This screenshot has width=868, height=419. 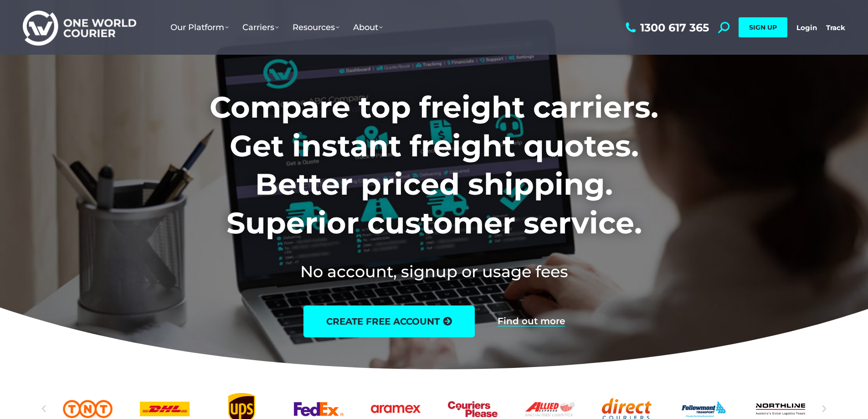 I want to click on a: Login, so click(x=806, y=27).